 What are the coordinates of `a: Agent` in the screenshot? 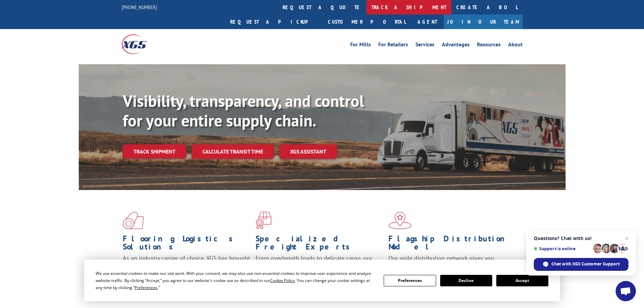 It's located at (427, 21).